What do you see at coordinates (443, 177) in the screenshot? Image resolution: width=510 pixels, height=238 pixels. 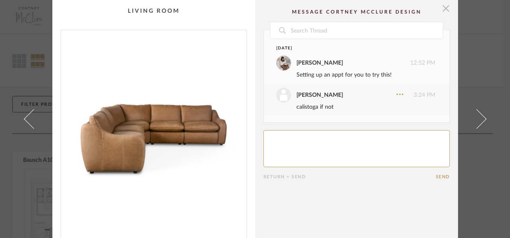 I see `button: Send` at bounding box center [443, 177].